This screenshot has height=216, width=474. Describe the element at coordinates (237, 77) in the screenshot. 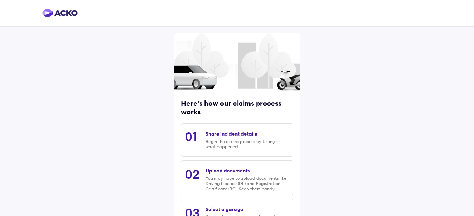

I see `img: car and scooter` at that location.